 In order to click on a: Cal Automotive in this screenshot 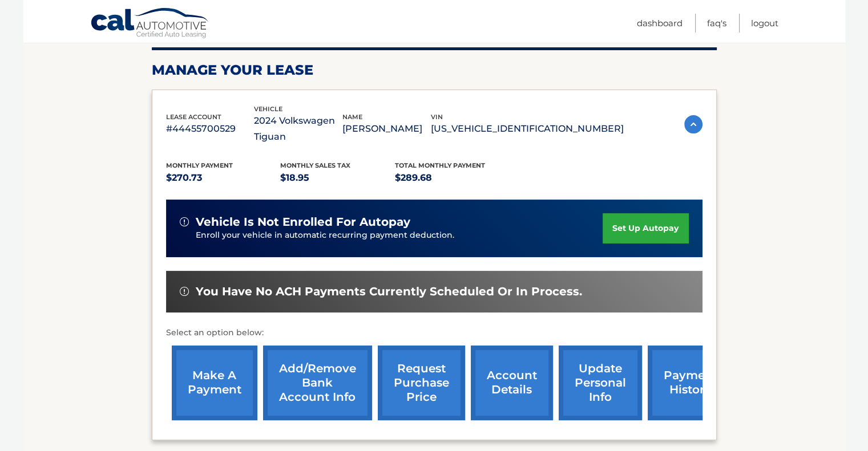, I will do `click(150, 24)`.